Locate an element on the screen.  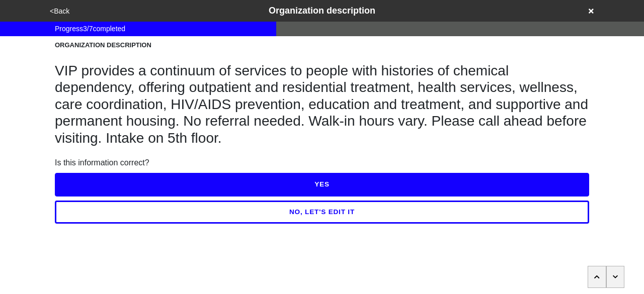
div: Is this information correct? is located at coordinates (322, 163).